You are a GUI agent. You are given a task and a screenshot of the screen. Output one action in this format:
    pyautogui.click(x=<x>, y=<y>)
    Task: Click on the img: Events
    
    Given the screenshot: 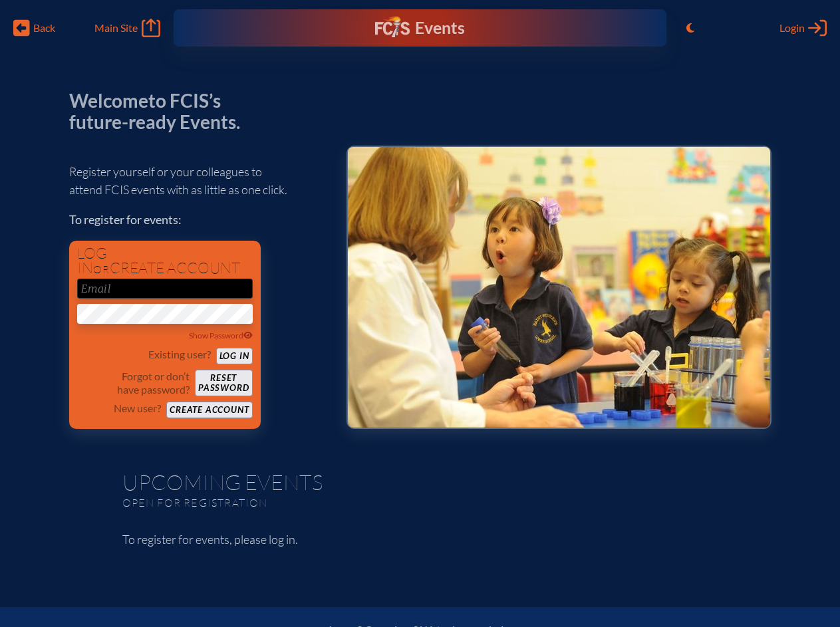 What is the action you would take?
    pyautogui.click(x=559, y=287)
    